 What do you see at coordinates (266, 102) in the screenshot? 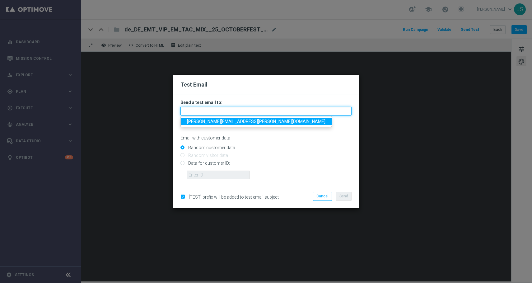
I see `h3: Send a test email to:` at bounding box center [266, 102].